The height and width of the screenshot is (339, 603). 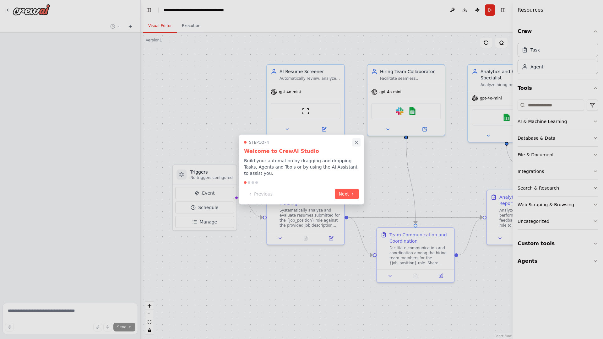 What do you see at coordinates (302, 151) in the screenshot?
I see `h3: Welcome to CrewAI Studio` at bounding box center [302, 151].